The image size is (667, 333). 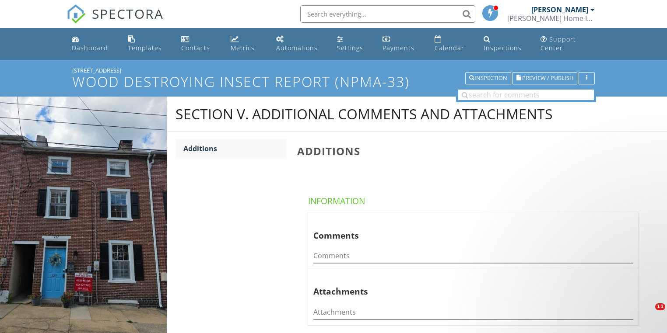 What do you see at coordinates (526, 95) in the screenshot?
I see `input: search for comments` at bounding box center [526, 95].